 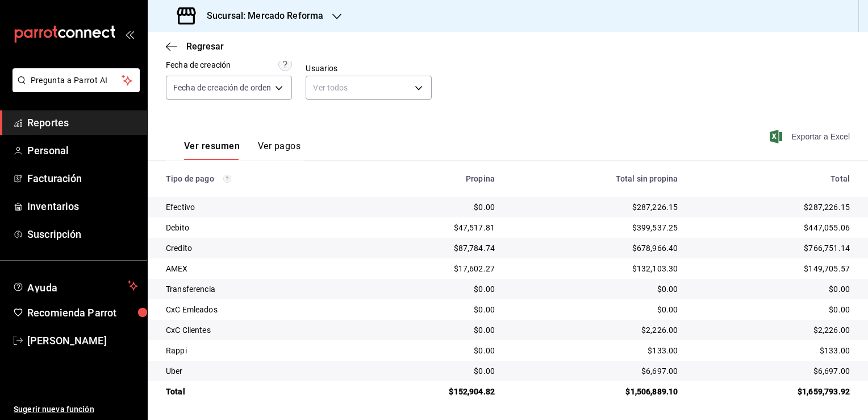 What do you see at coordinates (83, 178) in the screenshot?
I see `span: Facturación` at bounding box center [83, 178].